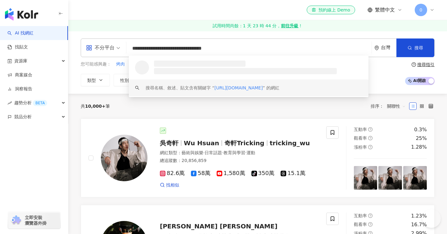 The image size is (447, 234). I want to click on a: 預約線上 Demo, so click(331, 10).